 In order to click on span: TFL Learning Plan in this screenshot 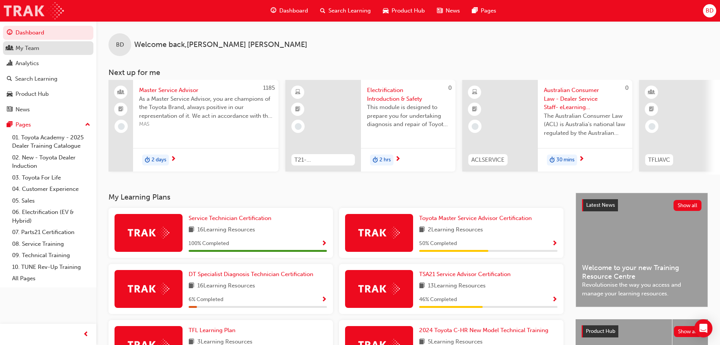, I will do `click(212, 330)`.